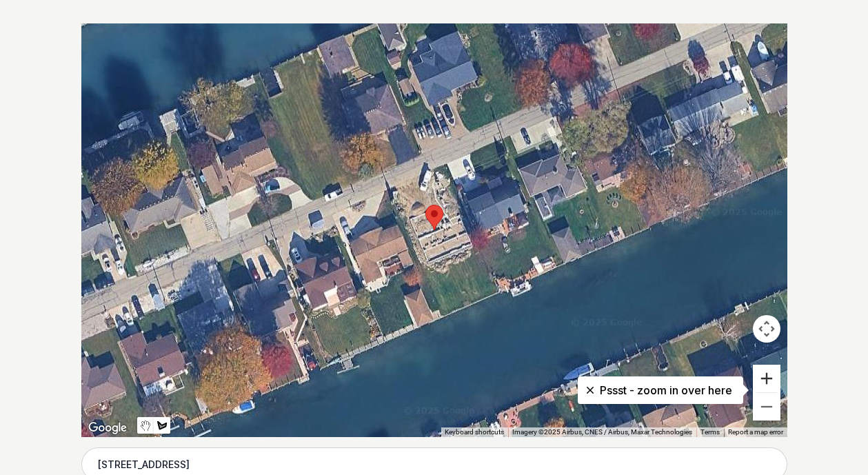 Image resolution: width=868 pixels, height=475 pixels. What do you see at coordinates (710, 431) in the screenshot?
I see `a: Terms (opens in new tab)` at bounding box center [710, 431].